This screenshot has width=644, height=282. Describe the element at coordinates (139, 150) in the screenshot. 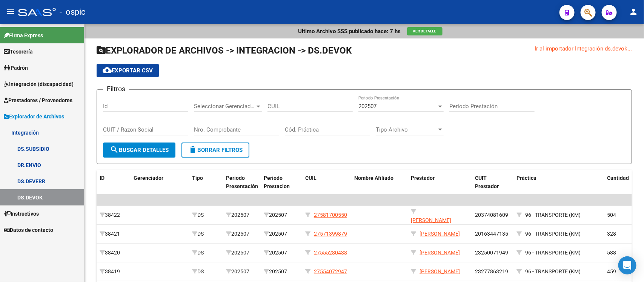

I see `button: Buscar Detalles` at that location.